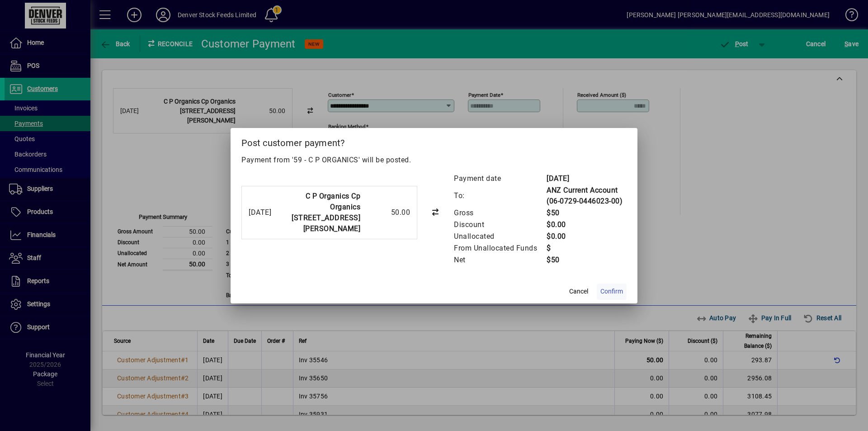  What do you see at coordinates (612, 291) in the screenshot?
I see `span: Confirm` at bounding box center [612, 291].